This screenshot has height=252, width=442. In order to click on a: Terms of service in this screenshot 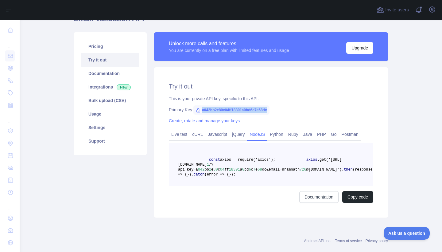, I will do `click(348, 241)`.